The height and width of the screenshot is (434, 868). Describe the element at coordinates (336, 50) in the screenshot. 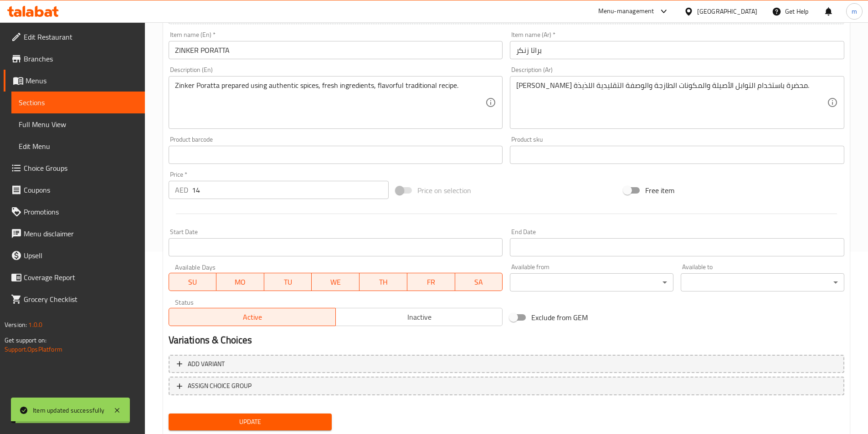

I see `input: Enter name En` at that location.